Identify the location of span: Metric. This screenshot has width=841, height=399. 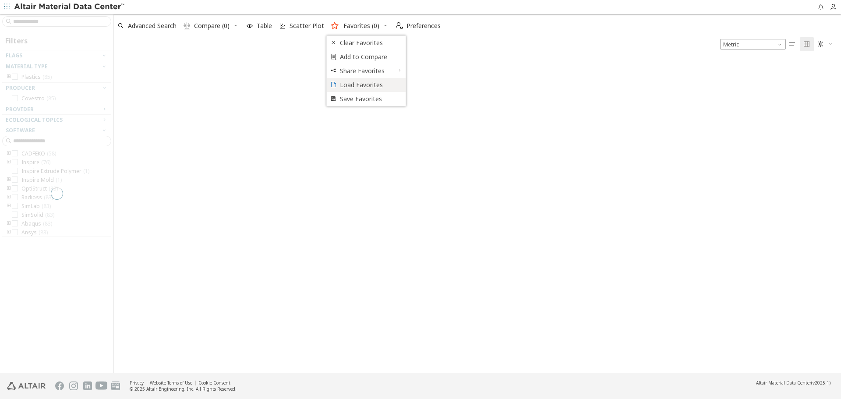
(753, 44).